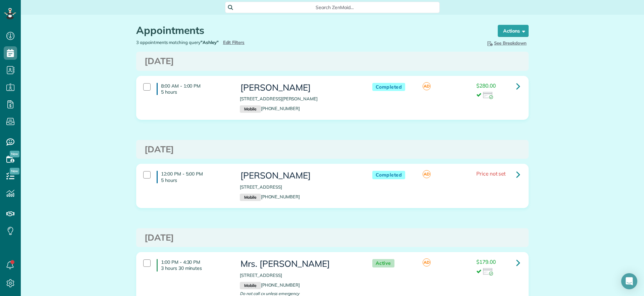 The width and height of the screenshot is (644, 296). What do you see at coordinates (234, 42) in the screenshot?
I see `a: Edit Filters` at bounding box center [234, 42].